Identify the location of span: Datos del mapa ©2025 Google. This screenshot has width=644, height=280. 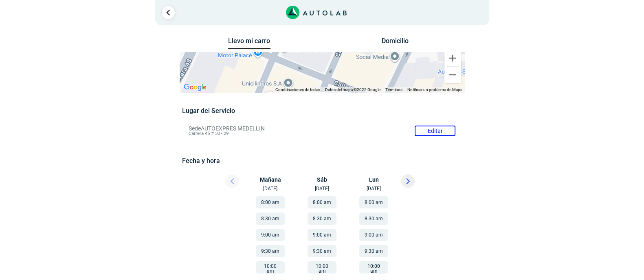
(353, 90).